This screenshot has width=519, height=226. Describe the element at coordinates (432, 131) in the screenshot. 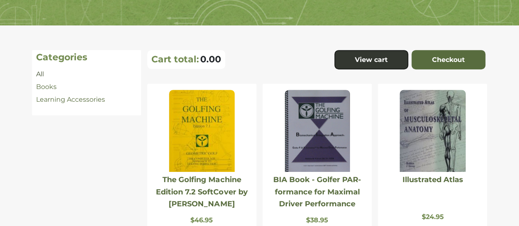

I see `img: Illustrated Atlas` at that location.